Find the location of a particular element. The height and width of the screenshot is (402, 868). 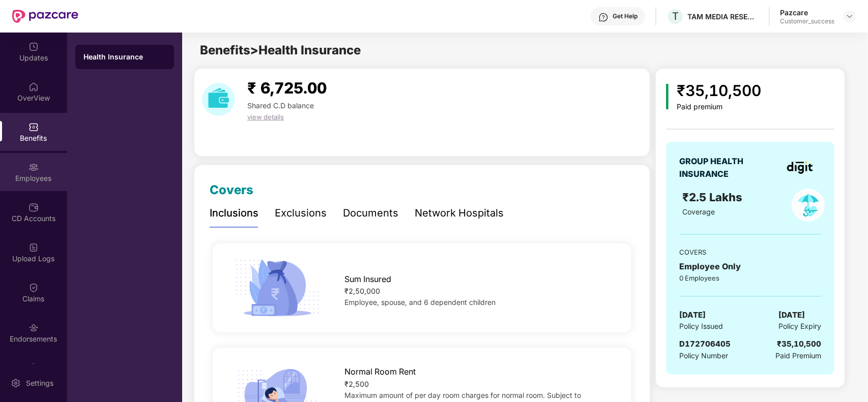

span: Policy Issued is located at coordinates (701, 326).